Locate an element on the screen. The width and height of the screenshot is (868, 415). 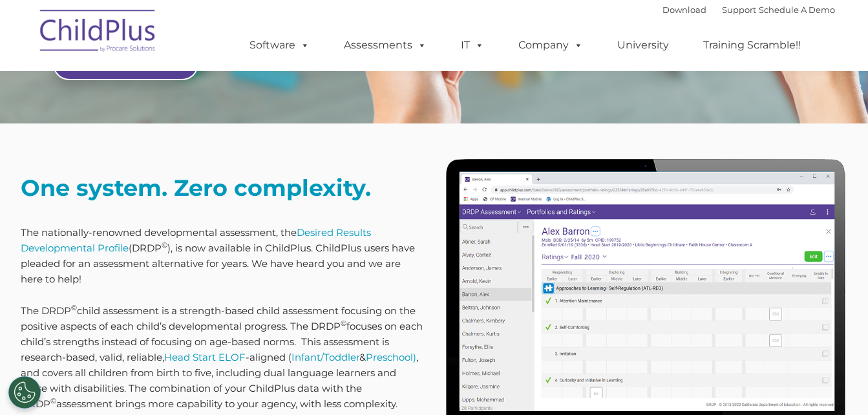
a: Infant/Toddler is located at coordinates (325, 357).